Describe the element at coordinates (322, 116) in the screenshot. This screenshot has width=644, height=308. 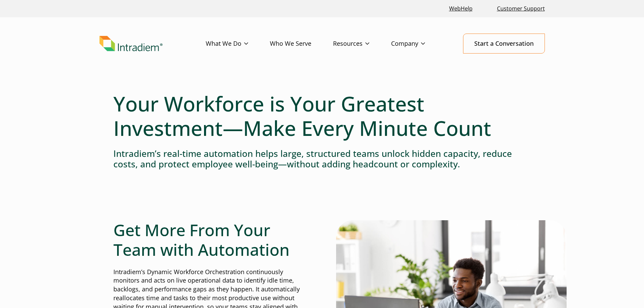
I see `h1: Your Workforce is Your Greatest Investment—Make Every Minute Count` at that location.